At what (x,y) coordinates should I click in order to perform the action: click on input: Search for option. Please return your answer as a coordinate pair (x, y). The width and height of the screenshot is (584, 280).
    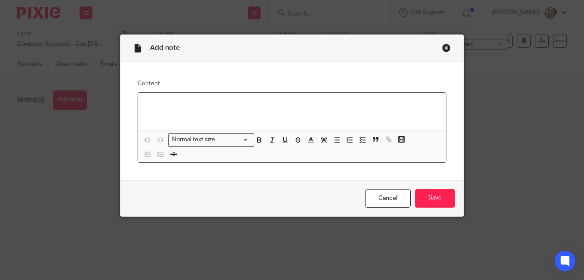
    Looking at the image, I should click on (234, 139).